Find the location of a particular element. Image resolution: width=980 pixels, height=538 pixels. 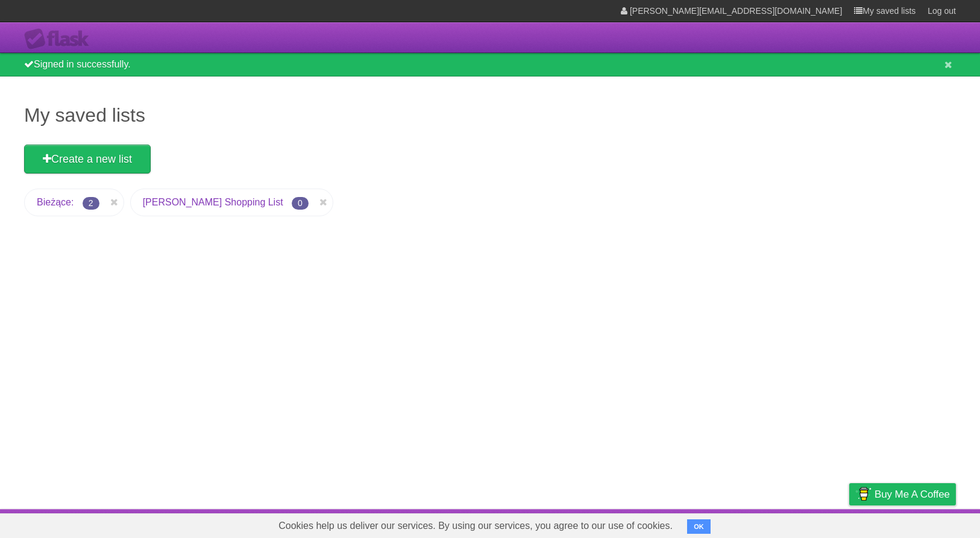

div: Flask is located at coordinates (60, 39).